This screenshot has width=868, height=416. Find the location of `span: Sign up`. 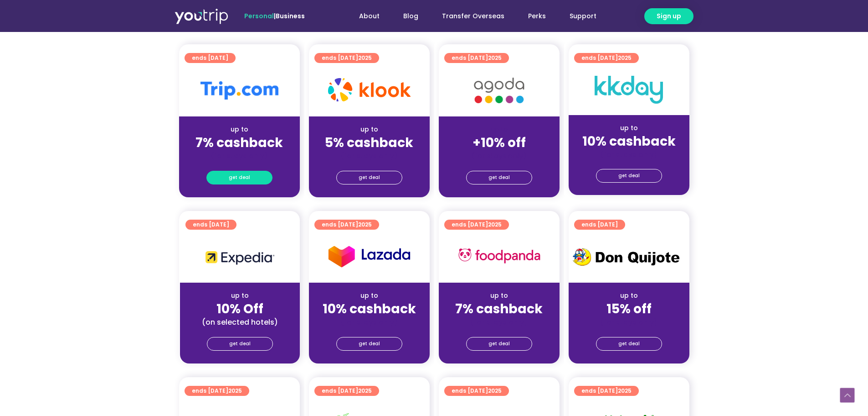

span: Sign up is located at coordinates (670, 16).